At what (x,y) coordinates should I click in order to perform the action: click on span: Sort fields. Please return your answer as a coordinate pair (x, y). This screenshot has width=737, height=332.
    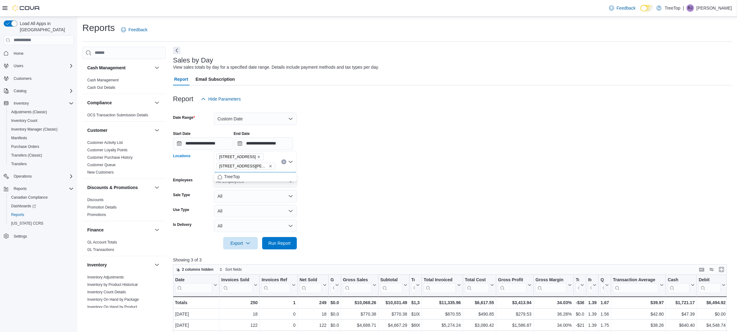
    Looking at the image, I should click on (234, 270).